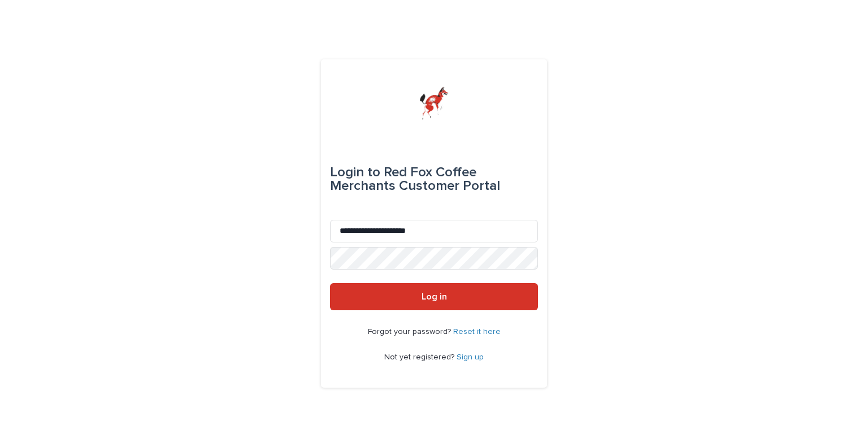 This screenshot has width=868, height=447. Describe the element at coordinates (434, 297) in the screenshot. I see `span: Log in` at that location.